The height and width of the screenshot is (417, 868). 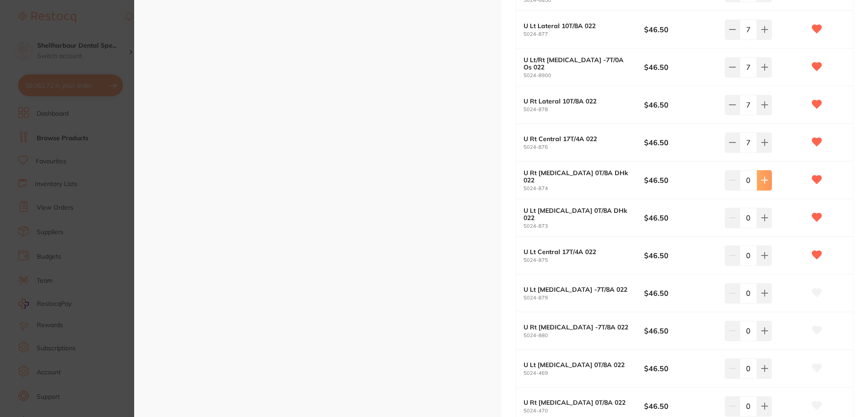 What do you see at coordinates (583, 188) in the screenshot?
I see `small: 5024-874` at bounding box center [583, 188].